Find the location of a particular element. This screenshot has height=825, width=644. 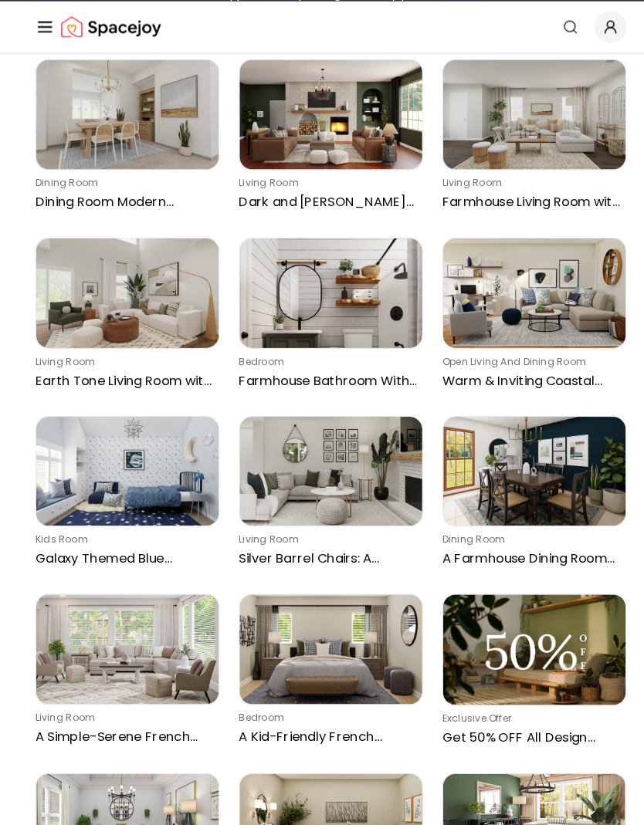

p: Dining Room Modern Farmhouse with Natural Vibes is located at coordinates (123, 225).